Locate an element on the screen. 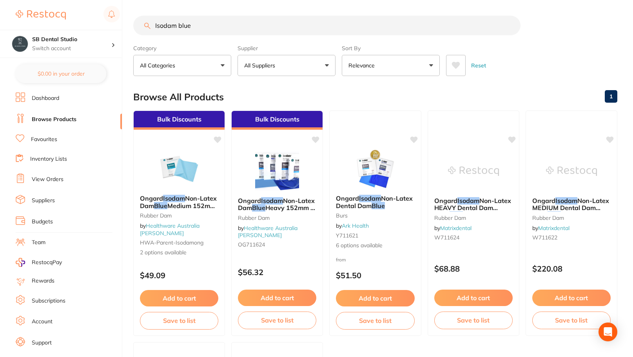 The height and width of the screenshot is (357, 633). a: RestocqPay is located at coordinates (39, 262).